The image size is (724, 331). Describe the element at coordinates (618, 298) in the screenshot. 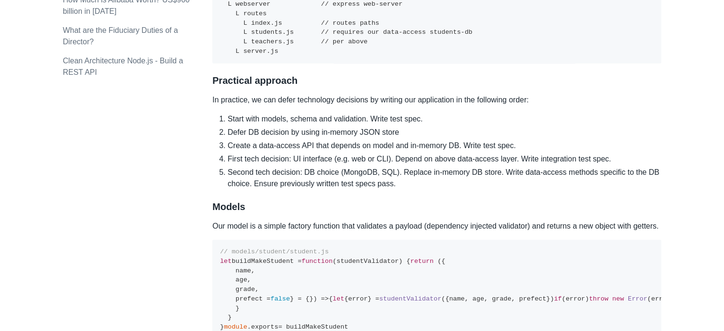

I see `span: new` at that location.